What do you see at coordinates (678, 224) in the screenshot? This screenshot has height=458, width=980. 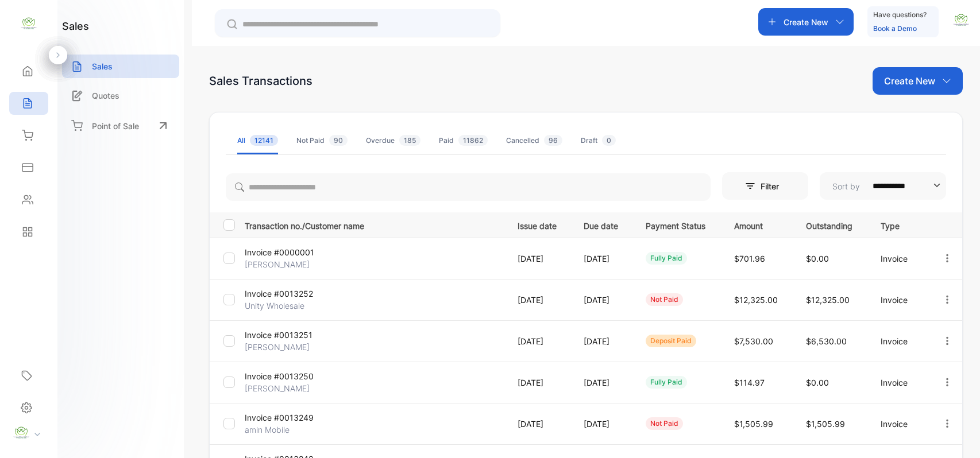 I see `p: Payment Status` at bounding box center [678, 224].